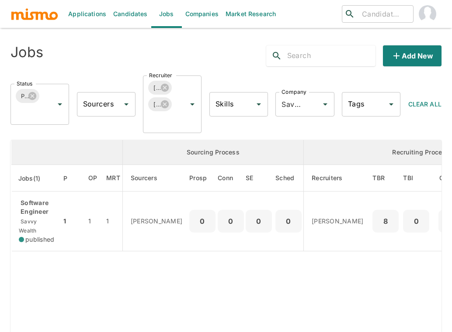 This screenshot has width=452, height=332. Describe the element at coordinates (385, 222) in the screenshot. I see `p: 8` at that location.